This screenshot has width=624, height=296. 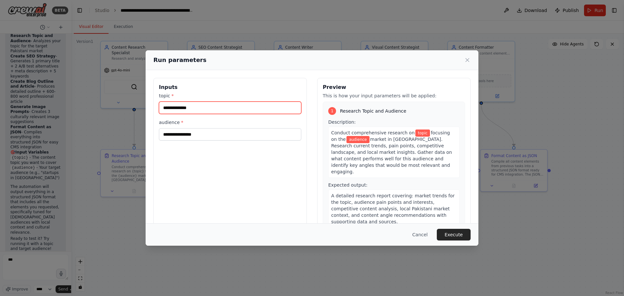 I want to click on span: Conduct comprehensive research on, so click(x=373, y=133).